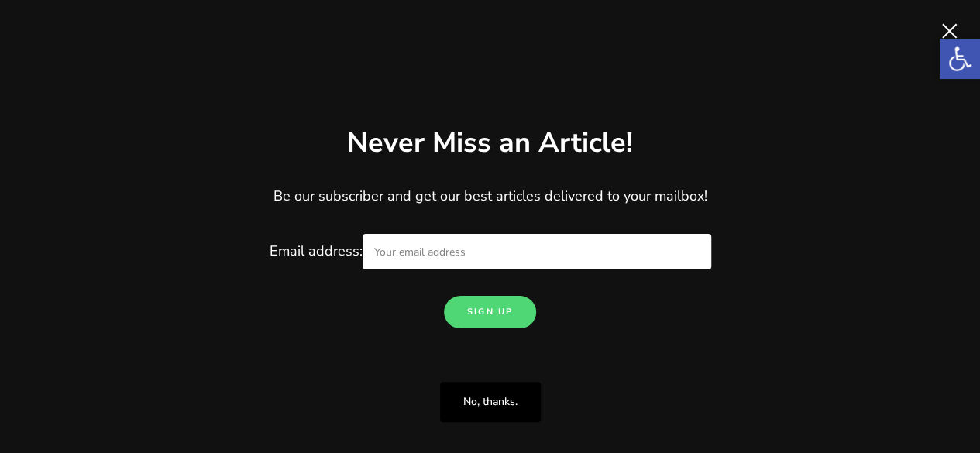 Image resolution: width=980 pixels, height=453 pixels. What do you see at coordinates (489, 312) in the screenshot?
I see `input: Sign up` at bounding box center [489, 312].